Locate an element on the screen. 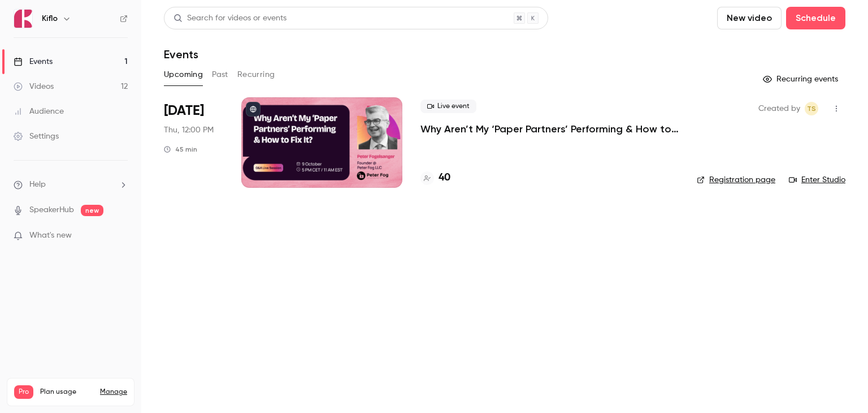 This screenshot has height=413, width=868. a: Registration page is located at coordinates (736, 179).